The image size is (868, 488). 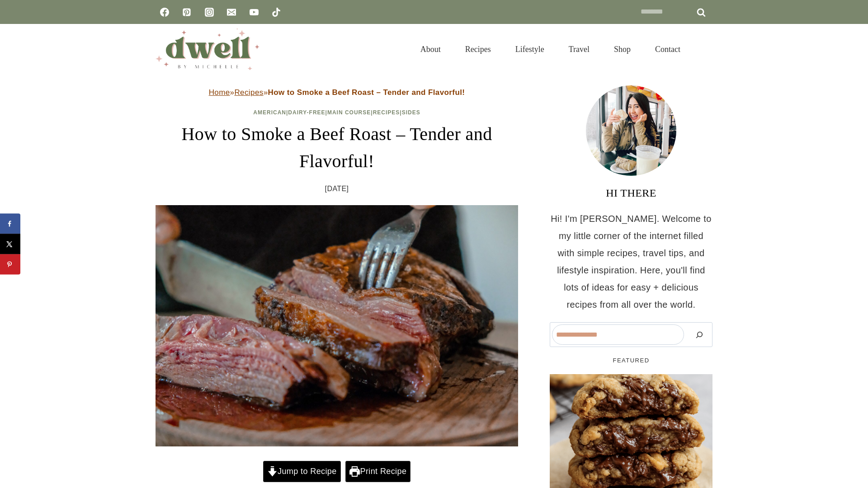 I want to click on a: Home, so click(x=219, y=92).